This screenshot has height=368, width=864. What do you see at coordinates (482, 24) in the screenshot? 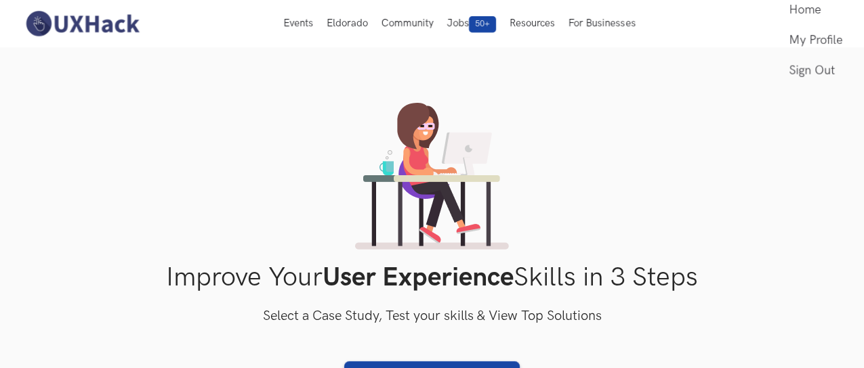
I see `span: 50+` at bounding box center [482, 24].